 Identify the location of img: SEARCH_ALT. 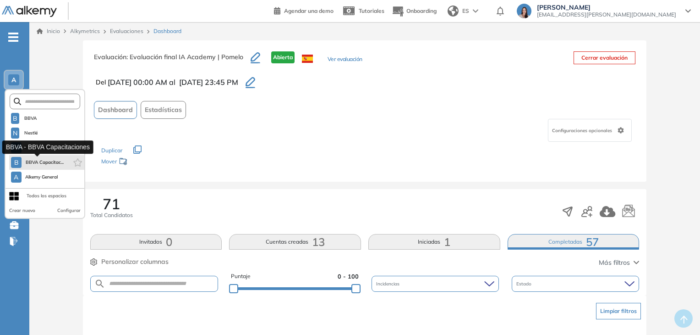
(100, 283).